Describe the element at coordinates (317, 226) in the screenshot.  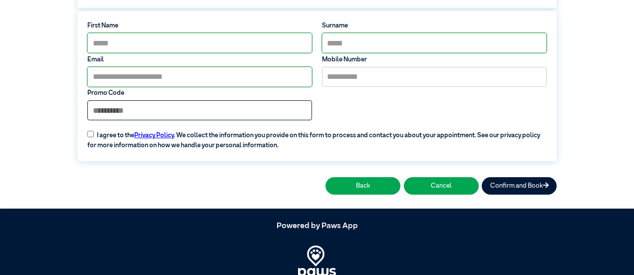
I see `h5: Powered by Paws App` at that location.